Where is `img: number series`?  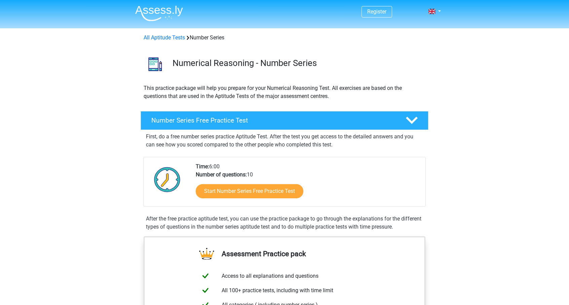
img: number series is located at coordinates (155, 64).